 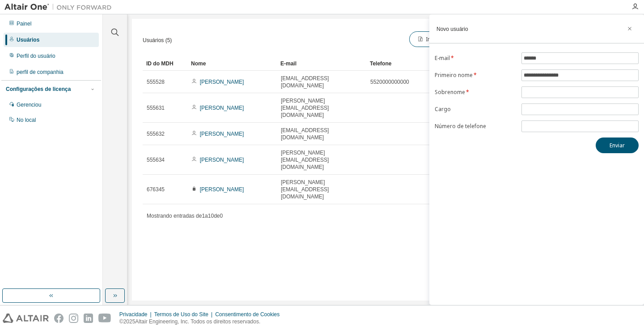 I want to click on img: facebook.svg, so click(x=59, y=318).